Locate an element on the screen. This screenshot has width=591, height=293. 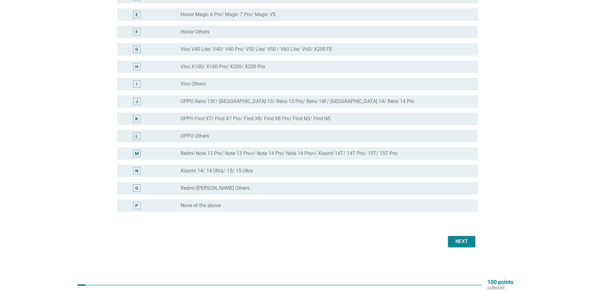
div: F is located at coordinates (137, 32).